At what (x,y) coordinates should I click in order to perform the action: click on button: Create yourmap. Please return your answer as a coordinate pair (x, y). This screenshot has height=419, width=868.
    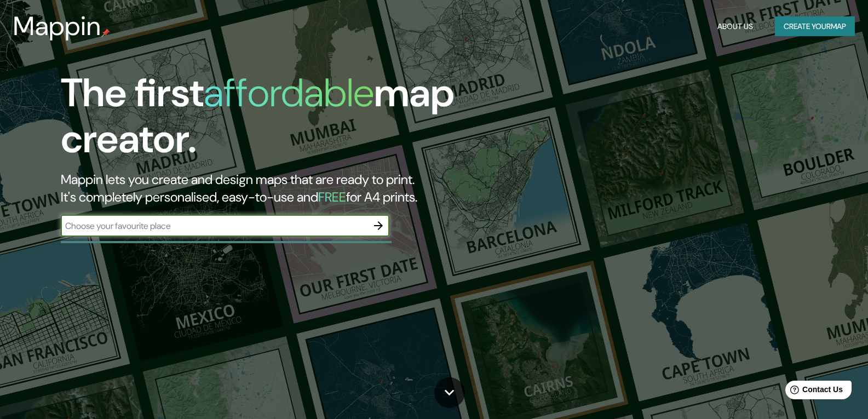
    Looking at the image, I should click on (815, 26).